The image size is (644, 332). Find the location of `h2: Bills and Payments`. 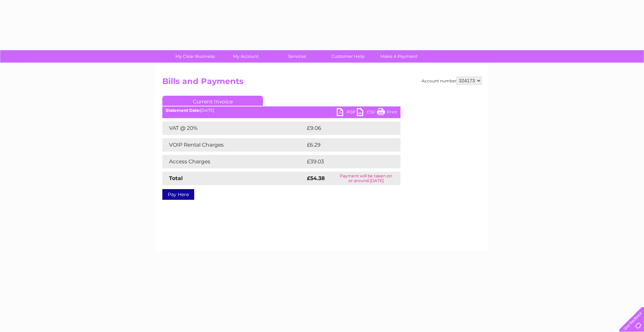

h2: Bills and Payments is located at coordinates (322, 83).